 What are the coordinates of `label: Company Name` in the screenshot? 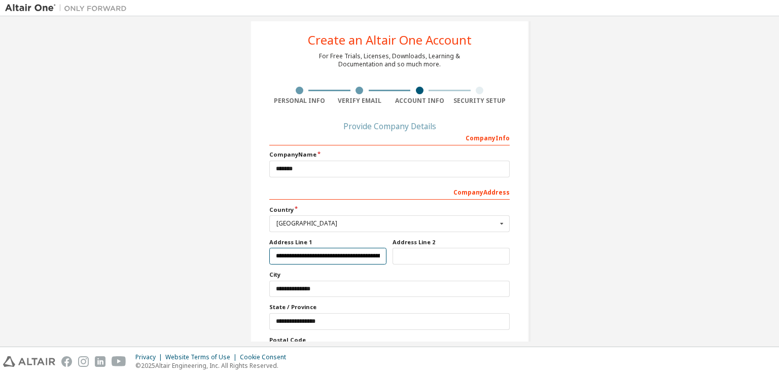 It's located at (390, 155).